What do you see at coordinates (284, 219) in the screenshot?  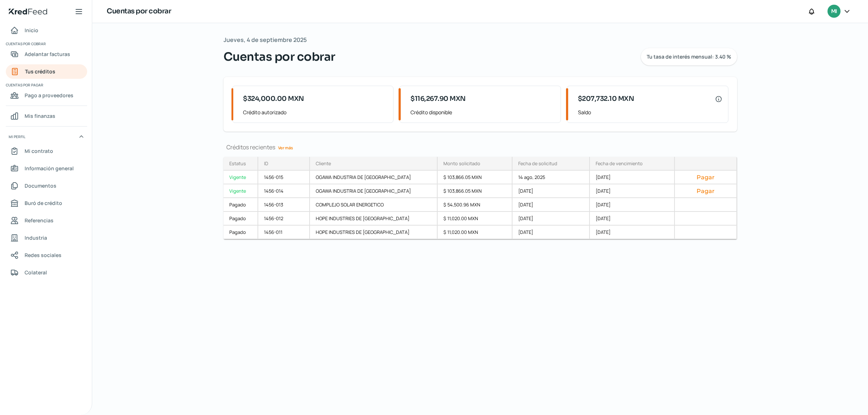 I see `div: 1456-012` at bounding box center [284, 219].